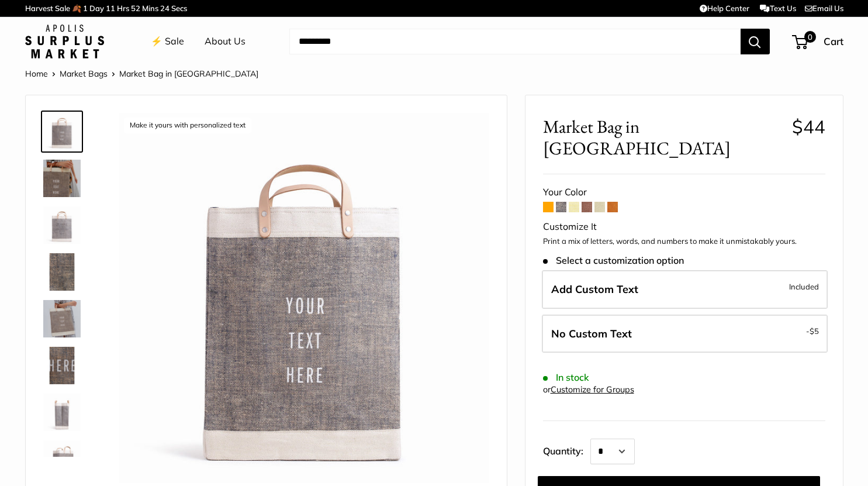 The image size is (868, 486). Describe the element at coordinates (62, 179) in the screenshot. I see `img: description_Our first every Chambray Jute bag...` at that location.